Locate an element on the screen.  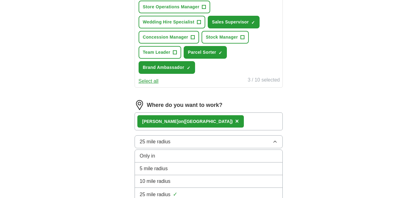
span: Parcel Sorter is located at coordinates (202, 52).